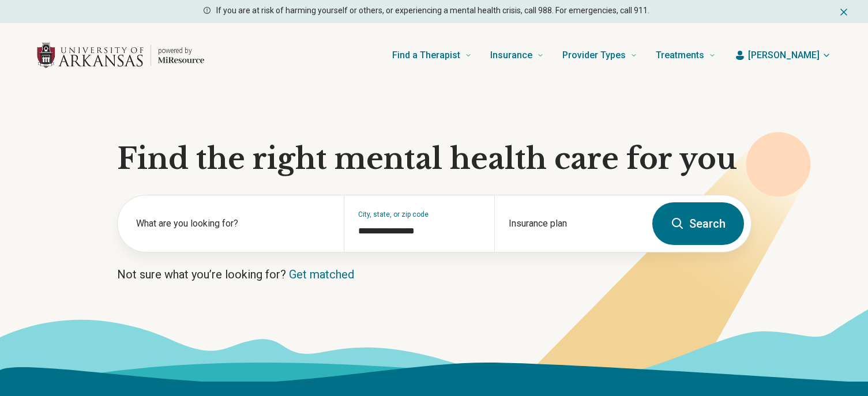  Describe the element at coordinates (680, 56) in the screenshot. I see `span: Treatments` at that location.